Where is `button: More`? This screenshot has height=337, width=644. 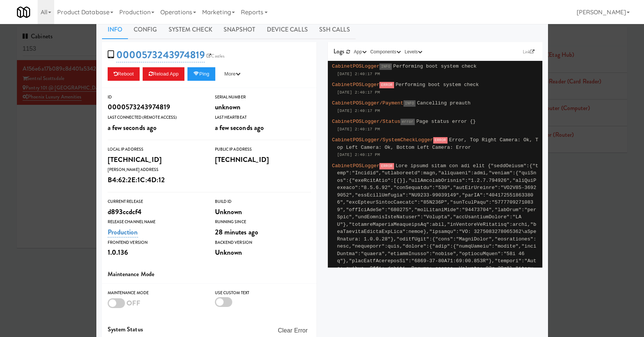
button: More is located at coordinates (232, 74).